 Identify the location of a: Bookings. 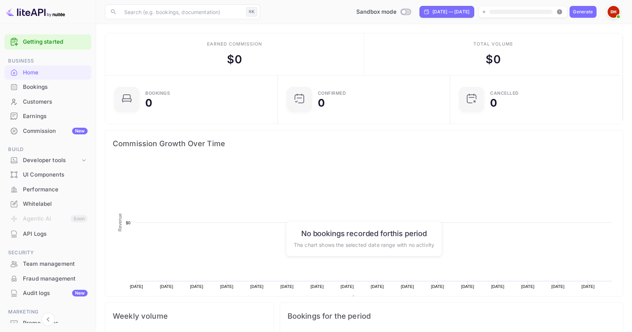
(48, 86).